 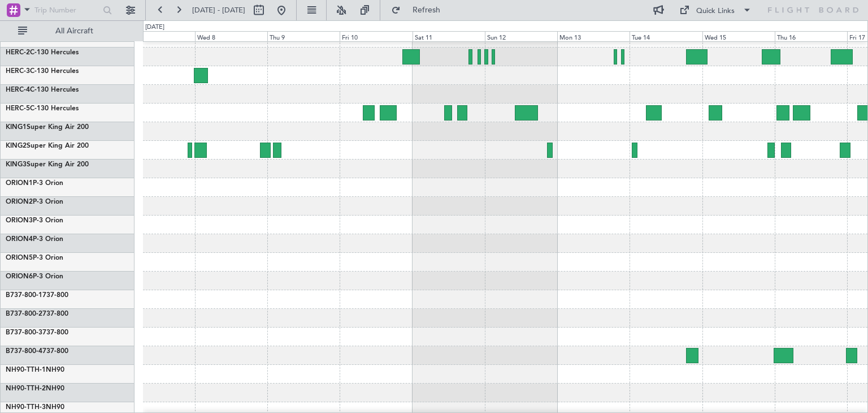 What do you see at coordinates (47, 146) in the screenshot?
I see `a: KING2Super King Air 200` at bounding box center [47, 146].